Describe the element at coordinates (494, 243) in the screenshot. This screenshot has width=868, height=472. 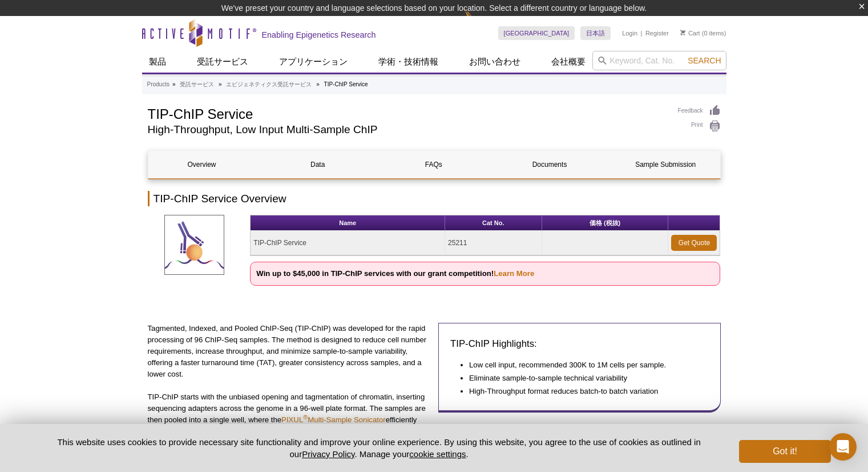
I see `td: 25211` at that location.